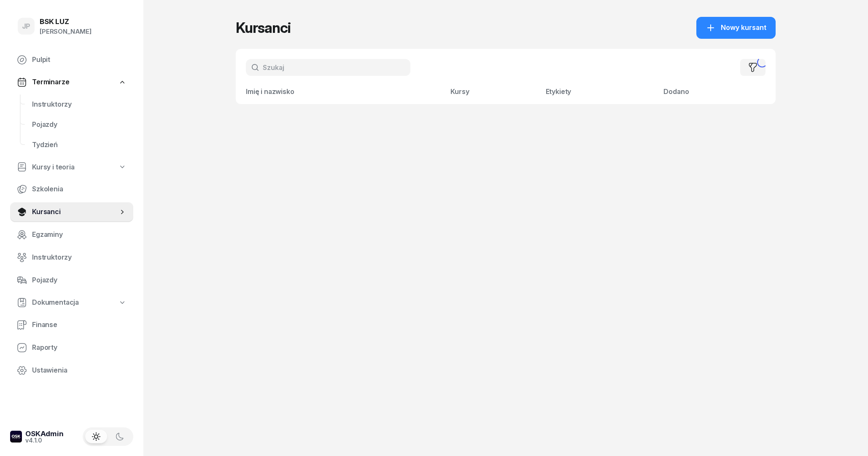  What do you see at coordinates (79, 348) in the screenshot?
I see `span: Raporty` at bounding box center [79, 348].